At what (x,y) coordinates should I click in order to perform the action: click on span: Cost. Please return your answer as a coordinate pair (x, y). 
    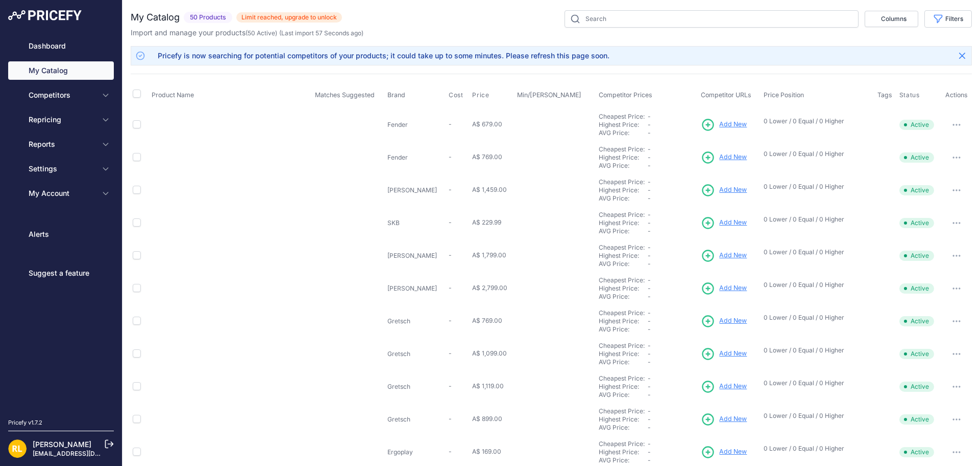
    Looking at the image, I should click on (456, 95).